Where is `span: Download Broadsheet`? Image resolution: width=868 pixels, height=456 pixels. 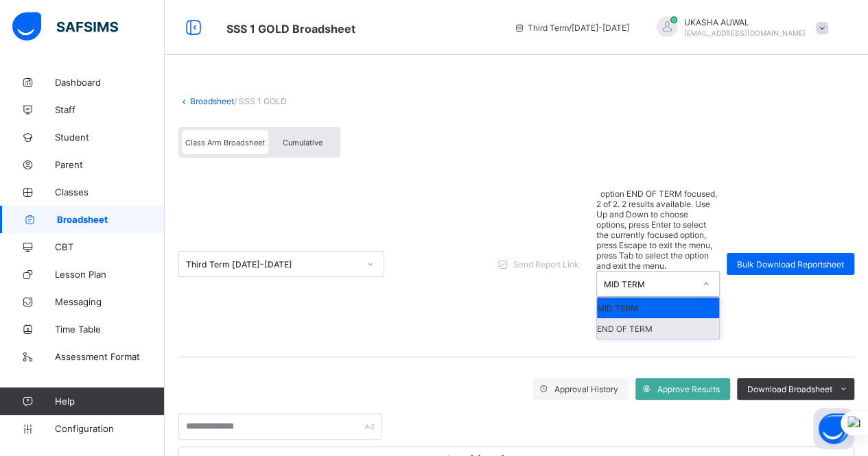 span: Download Broadsheet is located at coordinates (790, 389).